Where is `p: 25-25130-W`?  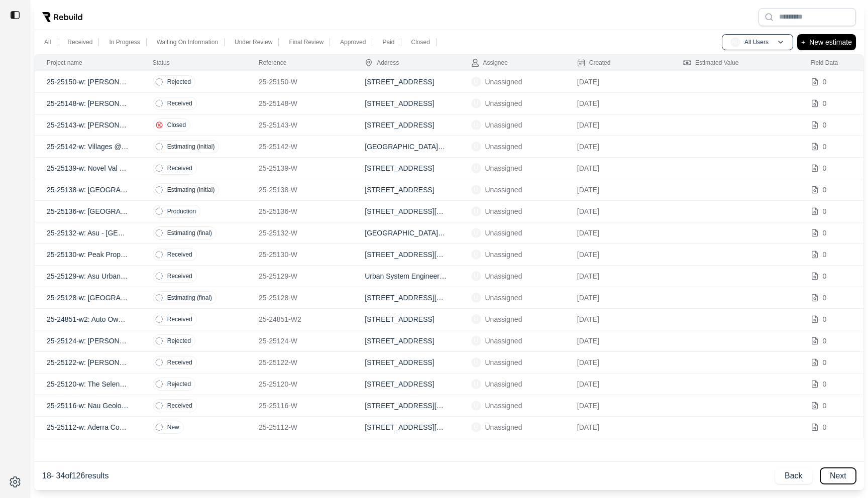
p: 25-25130-W is located at coordinates (299, 254).